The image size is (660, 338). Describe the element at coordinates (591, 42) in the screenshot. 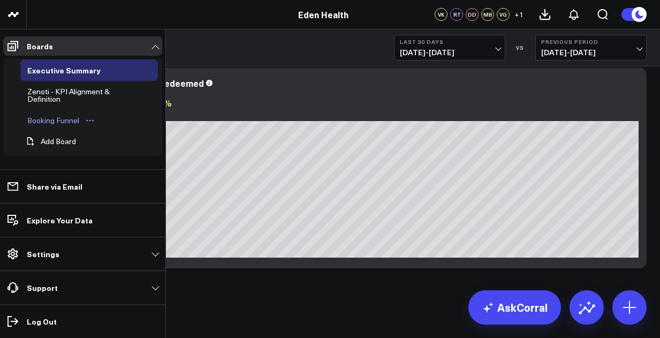

I see `b: Previous Period` at that location.